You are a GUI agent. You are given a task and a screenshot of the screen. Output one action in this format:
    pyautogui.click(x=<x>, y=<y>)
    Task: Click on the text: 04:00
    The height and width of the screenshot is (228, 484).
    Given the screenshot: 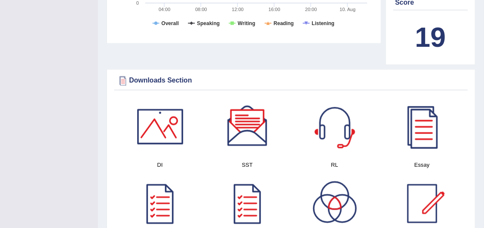 What is the action you would take?
    pyautogui.click(x=165, y=9)
    